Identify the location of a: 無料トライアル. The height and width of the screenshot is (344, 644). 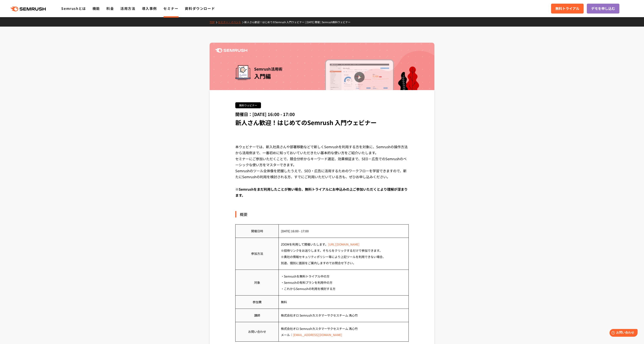
(567, 9).